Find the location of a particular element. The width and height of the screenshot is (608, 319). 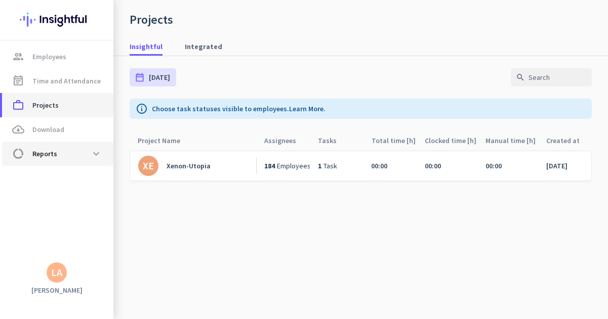

span: Integrated is located at coordinates (203, 47).